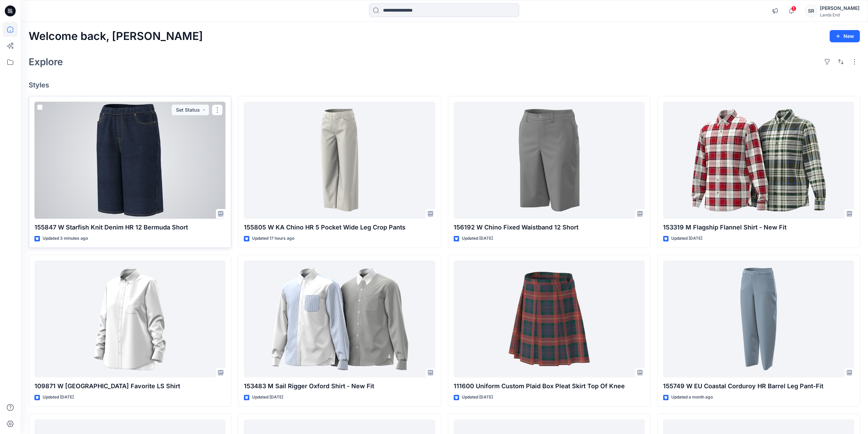 This screenshot has height=434, width=868. I want to click on p: Updated a month ago, so click(692, 397).